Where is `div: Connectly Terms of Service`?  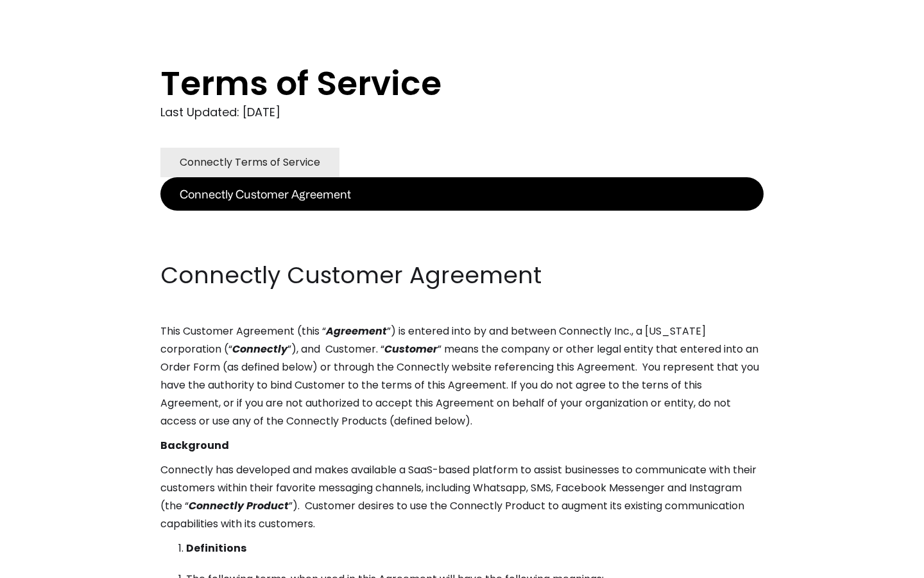
div: Connectly Terms of Service is located at coordinates (250, 162).